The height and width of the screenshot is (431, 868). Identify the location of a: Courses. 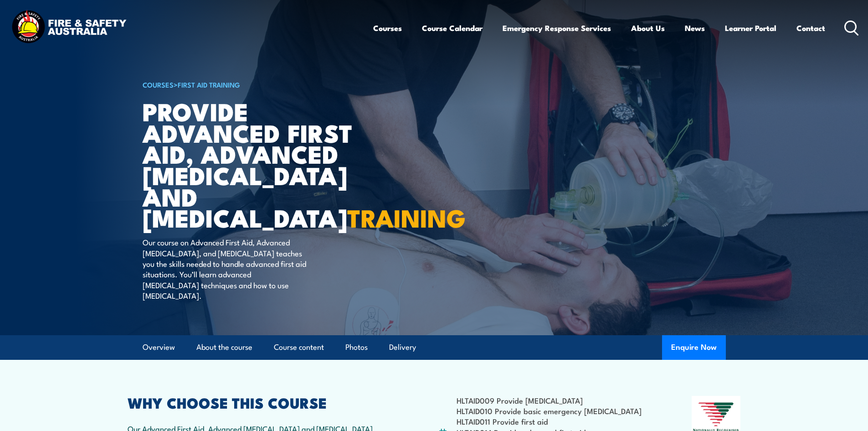
(387, 28).